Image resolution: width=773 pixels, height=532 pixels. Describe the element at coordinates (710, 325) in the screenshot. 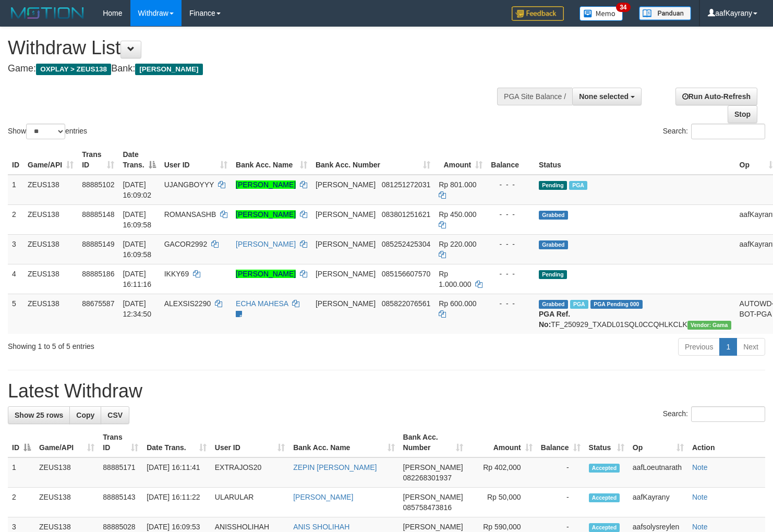

I see `span: Vendor URL: https://trx31.1velocity.biz` at that location.